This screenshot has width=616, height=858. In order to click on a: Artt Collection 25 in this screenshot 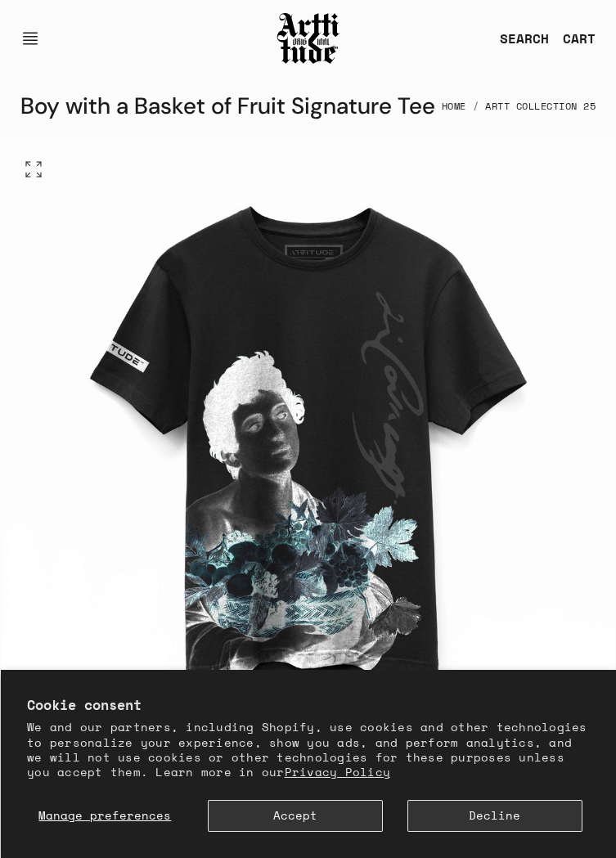, I will do `click(540, 106)`.